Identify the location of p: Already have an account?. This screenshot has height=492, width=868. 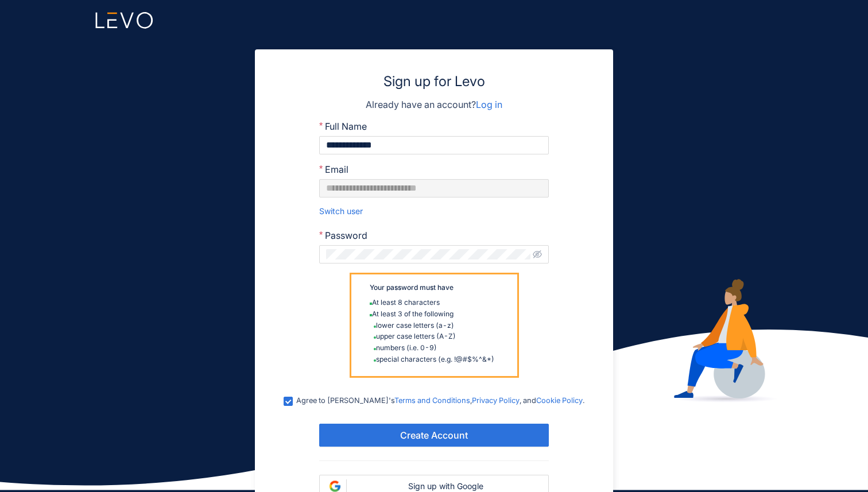
(434, 105).